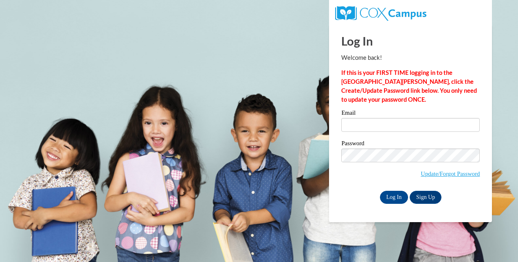 Image resolution: width=518 pixels, height=262 pixels. I want to click on a: Update/Forgot Password, so click(450, 174).